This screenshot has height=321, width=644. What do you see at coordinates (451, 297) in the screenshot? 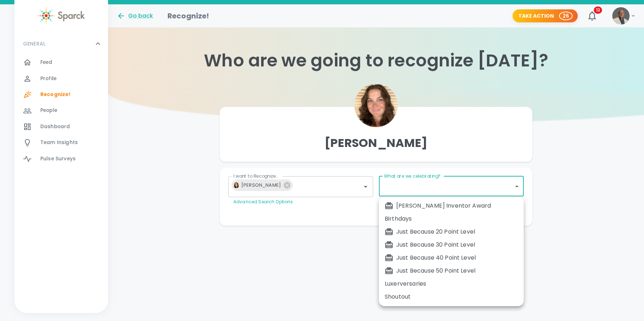
I see `div: Shoutout` at bounding box center [451, 297].